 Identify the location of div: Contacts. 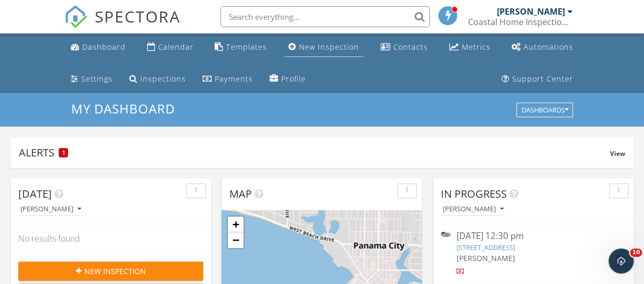
(411, 47).